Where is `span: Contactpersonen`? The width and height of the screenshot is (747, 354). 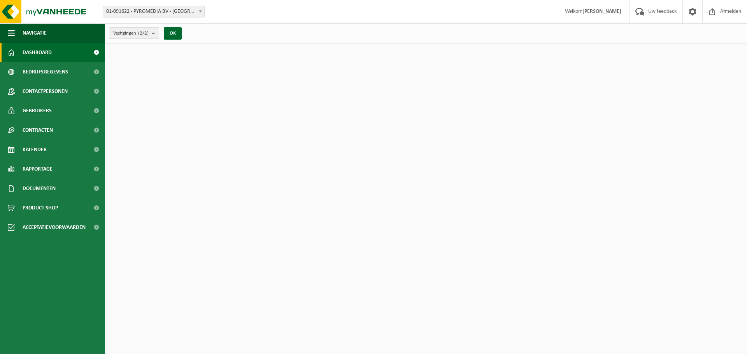
span: Contactpersonen is located at coordinates (45, 91).